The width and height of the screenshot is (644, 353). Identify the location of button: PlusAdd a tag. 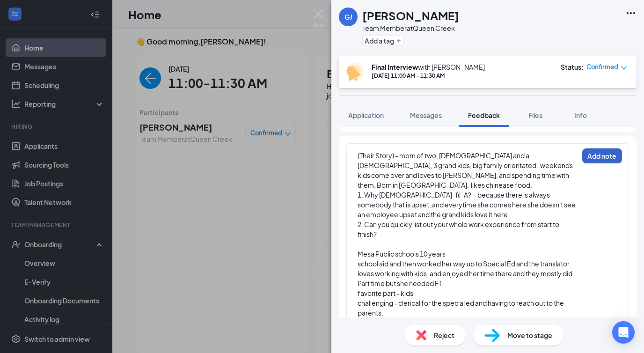
(383, 41).